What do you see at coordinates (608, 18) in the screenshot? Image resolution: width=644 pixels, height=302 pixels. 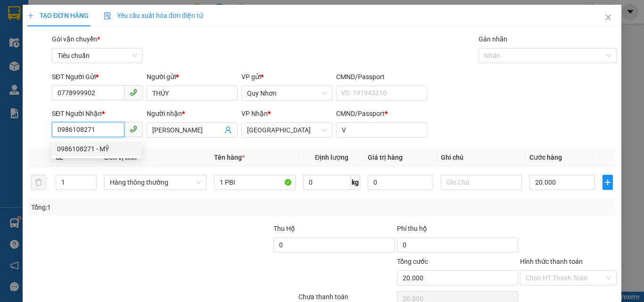 I see `span: close` at bounding box center [608, 18].